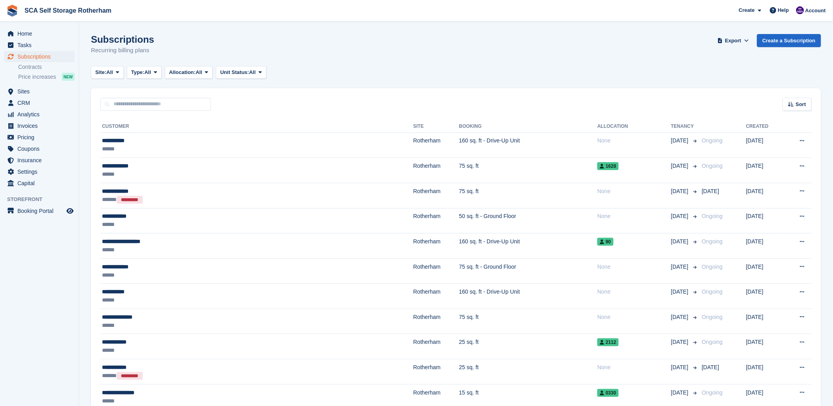 The image size is (833, 406). Describe the element at coordinates (41, 183) in the screenshot. I see `span: Capital` at that location.